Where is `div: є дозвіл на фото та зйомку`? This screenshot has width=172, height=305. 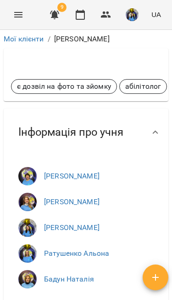 div: є дозвіл на фото та зйомку is located at coordinates (64, 86).